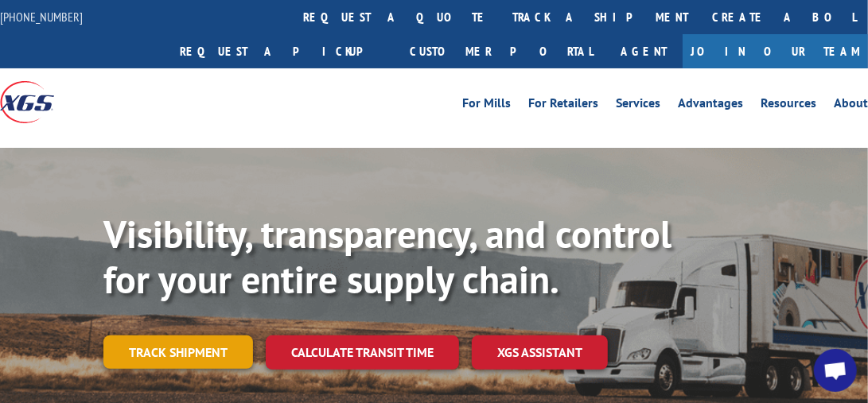 Image resolution: width=868 pixels, height=403 pixels. I want to click on a: For Retailers, so click(563, 106).